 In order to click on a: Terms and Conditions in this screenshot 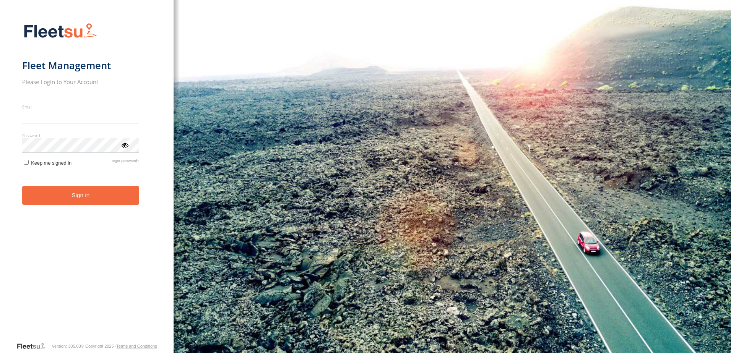, I will do `click(137, 347)`.